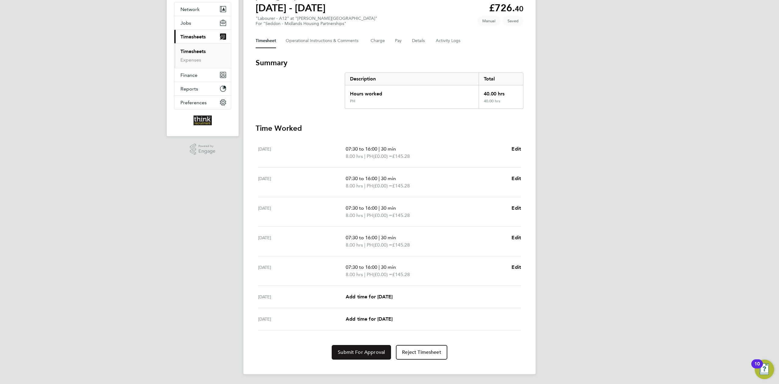 This screenshot has width=779, height=384. What do you see at coordinates (519, 9) in the screenshot?
I see `span: 40` at bounding box center [519, 9].